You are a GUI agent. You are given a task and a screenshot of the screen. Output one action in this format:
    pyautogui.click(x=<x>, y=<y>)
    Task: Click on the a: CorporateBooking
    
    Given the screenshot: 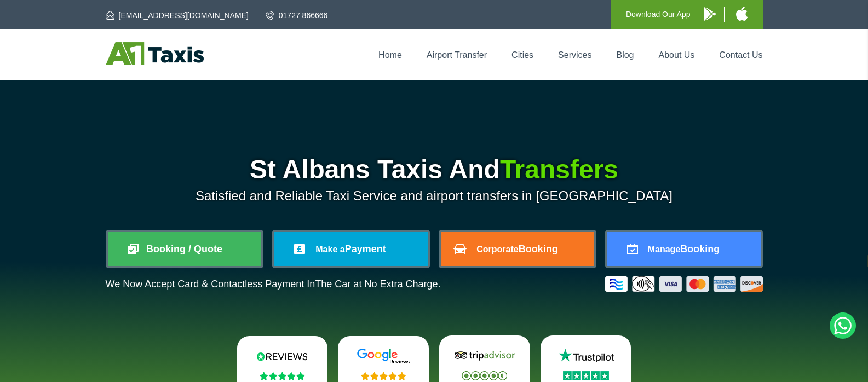 What is the action you would take?
    pyautogui.click(x=518, y=249)
    